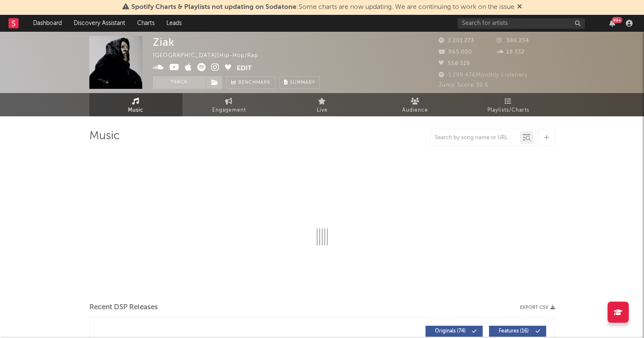  Describe the element at coordinates (508, 111) in the screenshot. I see `span: Playlists/Charts` at that location.